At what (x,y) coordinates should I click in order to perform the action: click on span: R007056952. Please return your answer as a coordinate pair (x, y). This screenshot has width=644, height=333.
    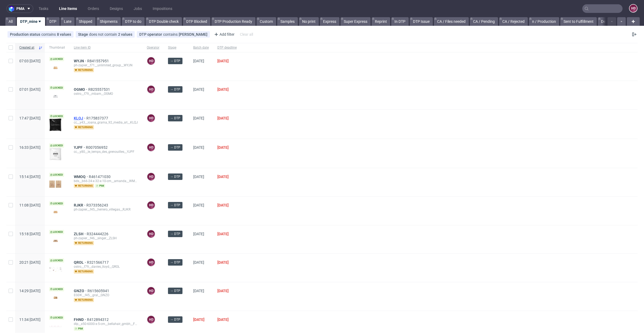
    Looking at the image, I should click on (97, 147).